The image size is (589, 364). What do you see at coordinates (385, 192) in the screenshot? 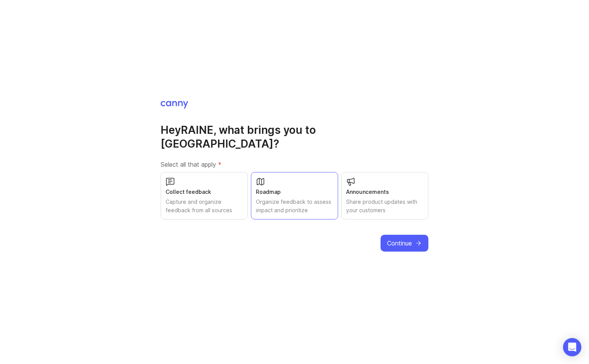
I see `div: Announcements` at bounding box center [385, 192].